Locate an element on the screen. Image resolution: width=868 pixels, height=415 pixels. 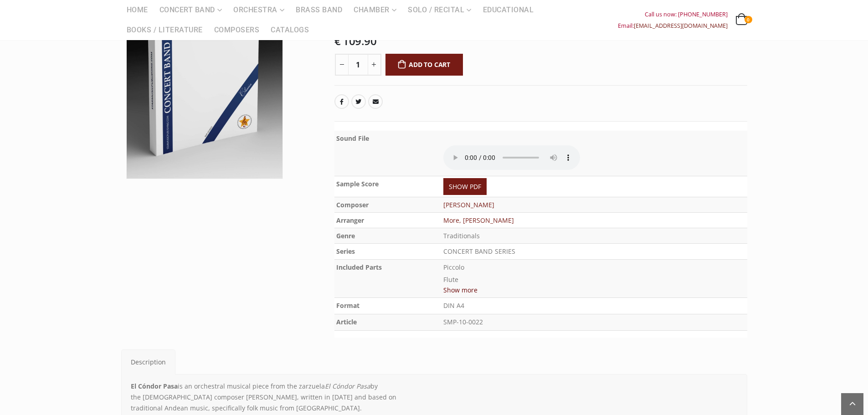
td: Traditionals is located at coordinates (594, 235).